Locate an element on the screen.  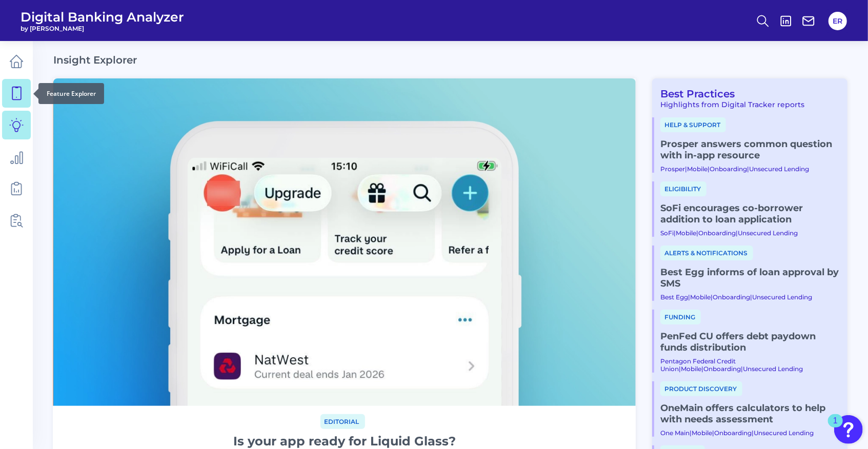
a: OneMain offers calculators to help with needs assessment is located at coordinates (750, 414).